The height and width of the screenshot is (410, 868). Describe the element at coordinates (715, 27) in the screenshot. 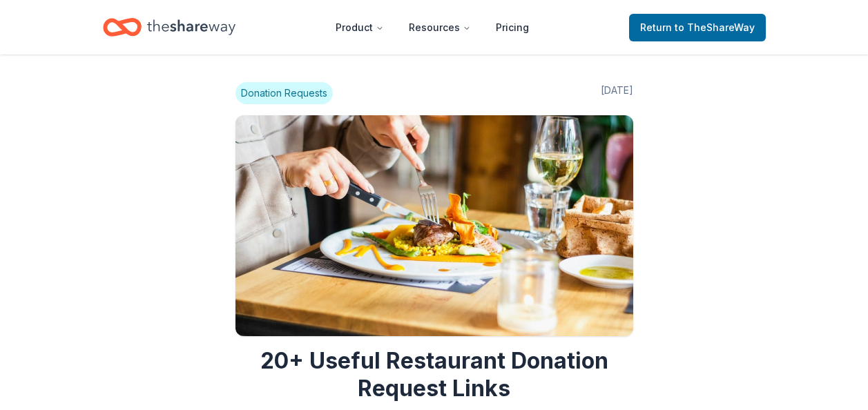

I see `span: to TheShareWay` at that location.